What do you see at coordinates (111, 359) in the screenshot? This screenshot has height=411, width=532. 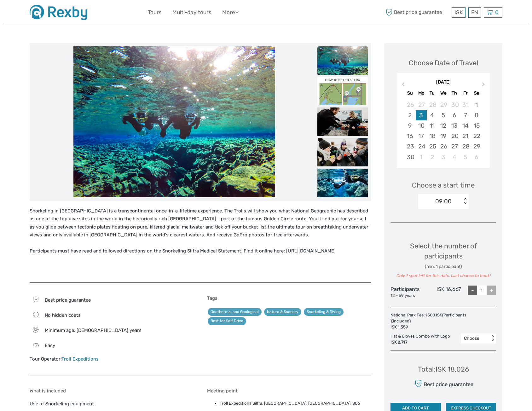 I see `div: Tour Operator:` at bounding box center [111, 359].